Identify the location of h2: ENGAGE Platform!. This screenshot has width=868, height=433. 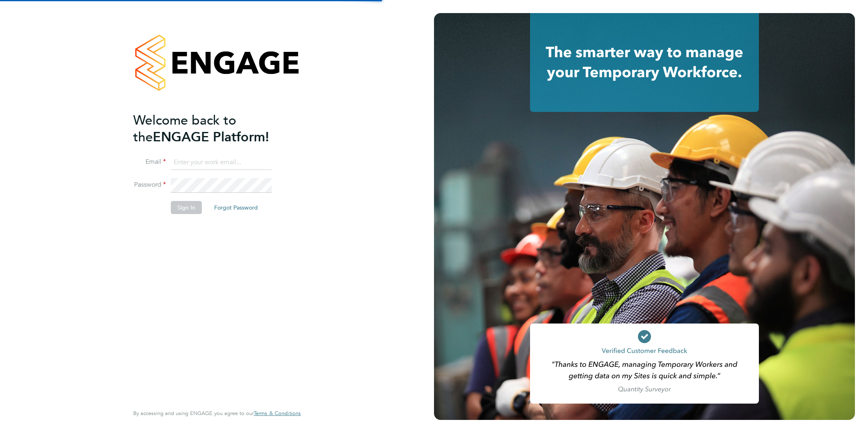
(213, 129).